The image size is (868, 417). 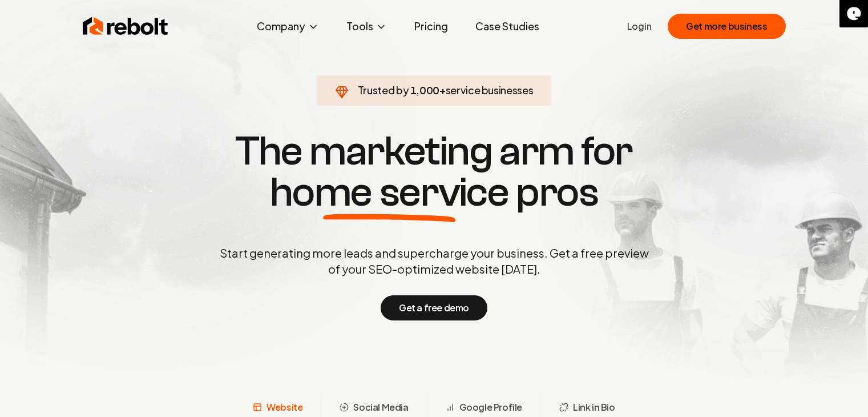 I want to click on button: Company, so click(x=287, y=26).